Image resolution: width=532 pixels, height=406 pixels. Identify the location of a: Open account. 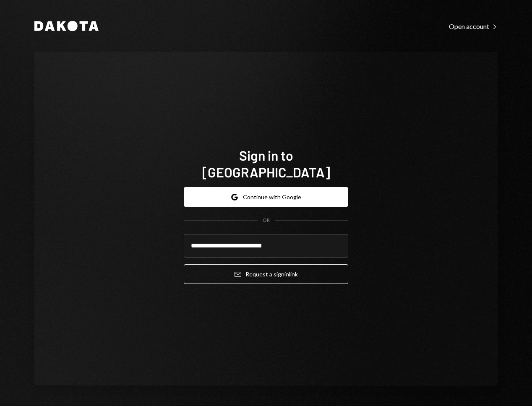
(473, 26).